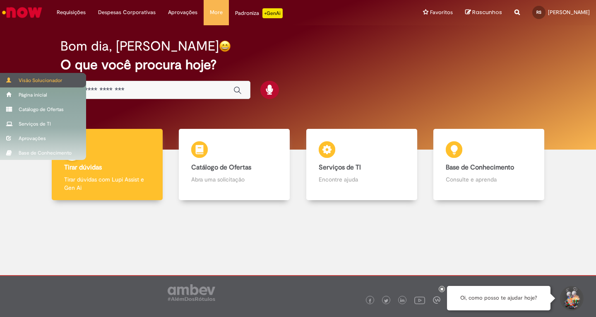 The height and width of the screenshot is (317, 596). Describe the element at coordinates (127, 12) in the screenshot. I see `span: Despesas Corporativas` at that location.